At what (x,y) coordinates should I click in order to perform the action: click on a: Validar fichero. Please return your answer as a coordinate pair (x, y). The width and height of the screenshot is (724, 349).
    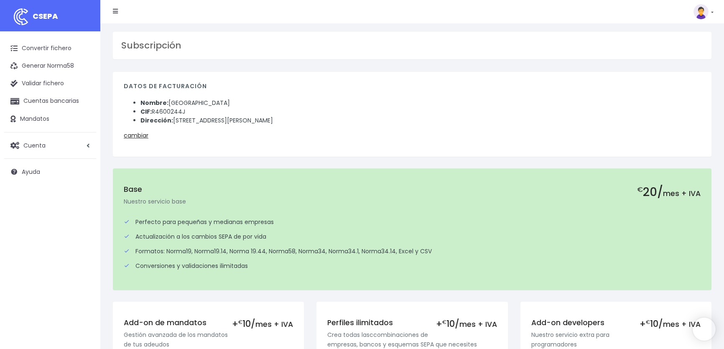
    Looking at the image, I should click on (50, 84).